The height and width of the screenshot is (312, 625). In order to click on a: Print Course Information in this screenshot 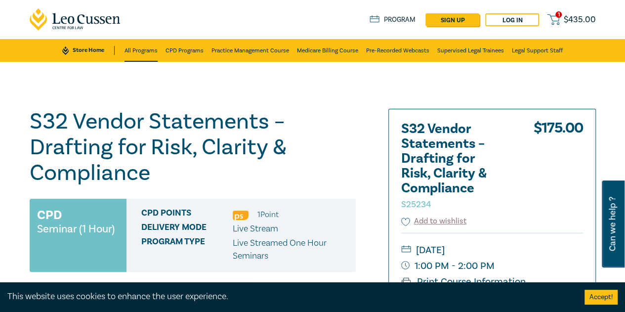, I will do `click(463, 282)`.